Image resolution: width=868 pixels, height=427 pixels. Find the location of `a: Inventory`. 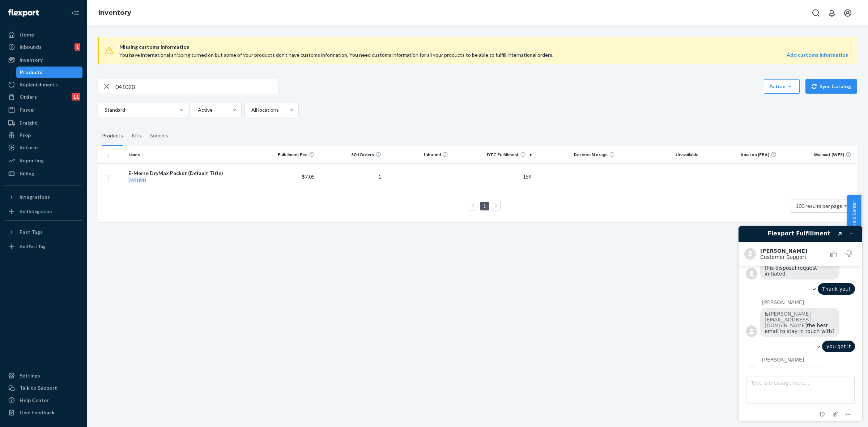

a: Inventory is located at coordinates (43, 60).